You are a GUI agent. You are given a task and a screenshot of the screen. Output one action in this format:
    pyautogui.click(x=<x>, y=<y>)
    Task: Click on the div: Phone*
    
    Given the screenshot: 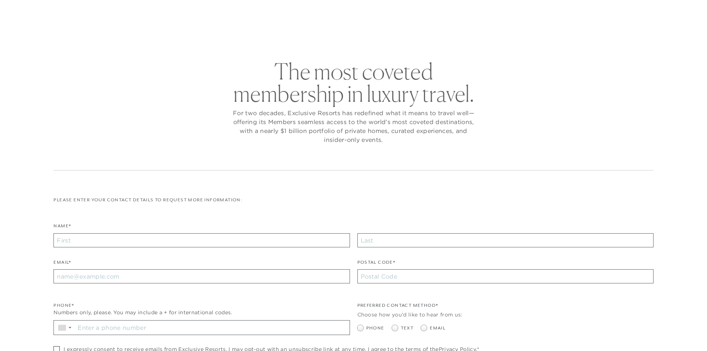 What is the action you would take?
    pyautogui.click(x=201, y=306)
    